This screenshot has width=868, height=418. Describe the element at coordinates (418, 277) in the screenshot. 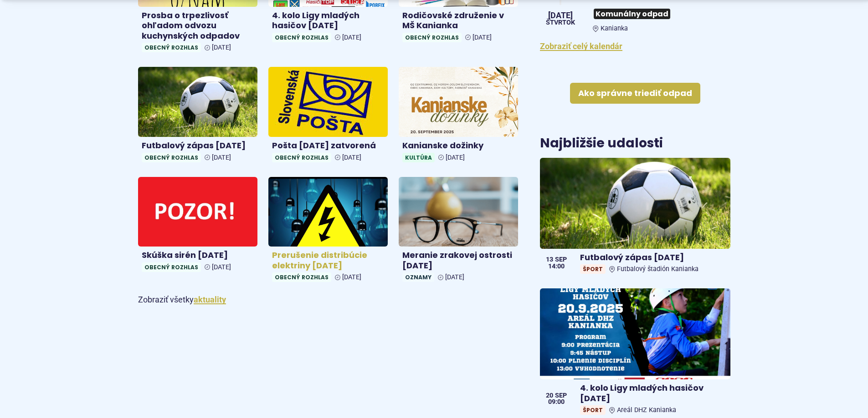

I see `span: Oznamy` at that location.